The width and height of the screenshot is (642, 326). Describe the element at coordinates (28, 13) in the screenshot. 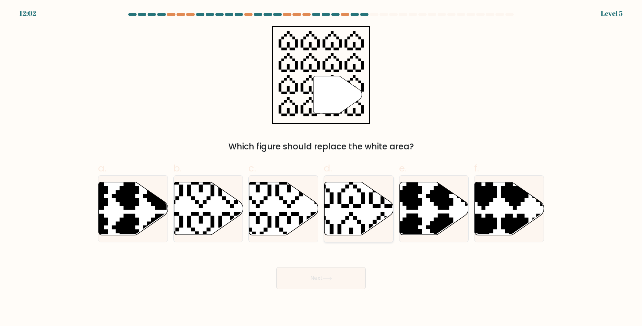

I see `div: 12:02` at that location.